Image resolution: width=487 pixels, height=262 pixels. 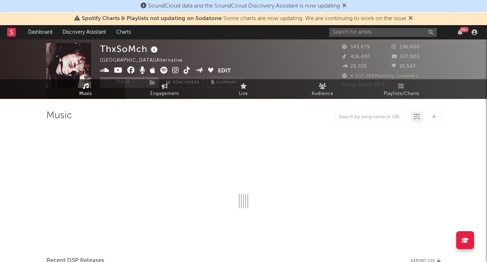 I want to click on input: Search by song name or URL, so click(x=373, y=117).